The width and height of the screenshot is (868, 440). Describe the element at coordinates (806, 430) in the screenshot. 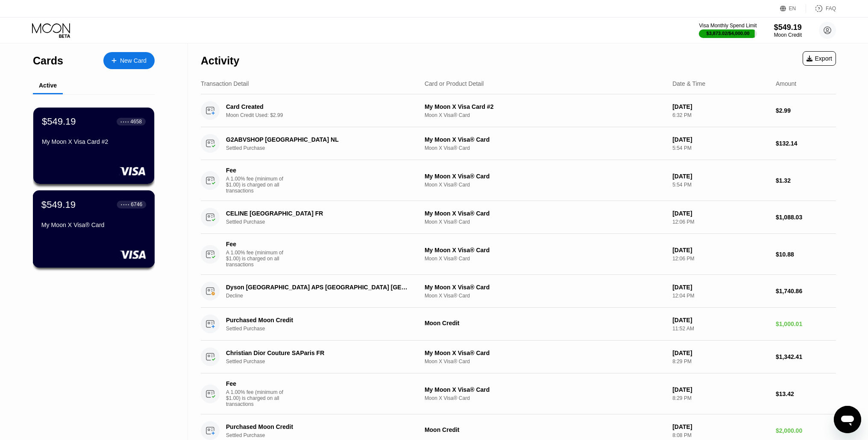

I see `div: $2,000.00` at that location.